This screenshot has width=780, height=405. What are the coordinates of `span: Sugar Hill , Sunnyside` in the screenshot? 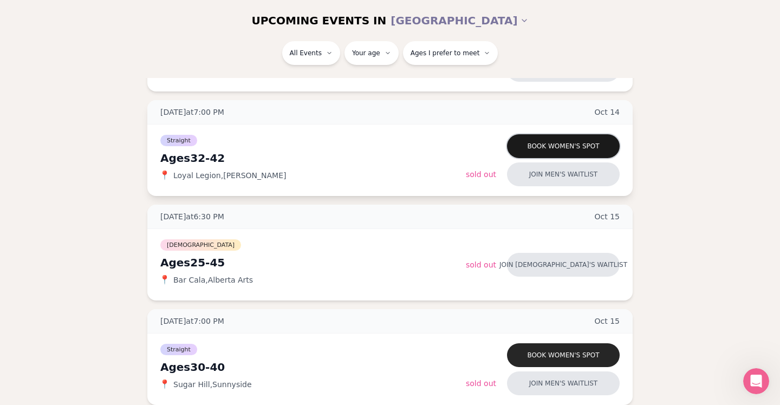 It's located at (212, 384).